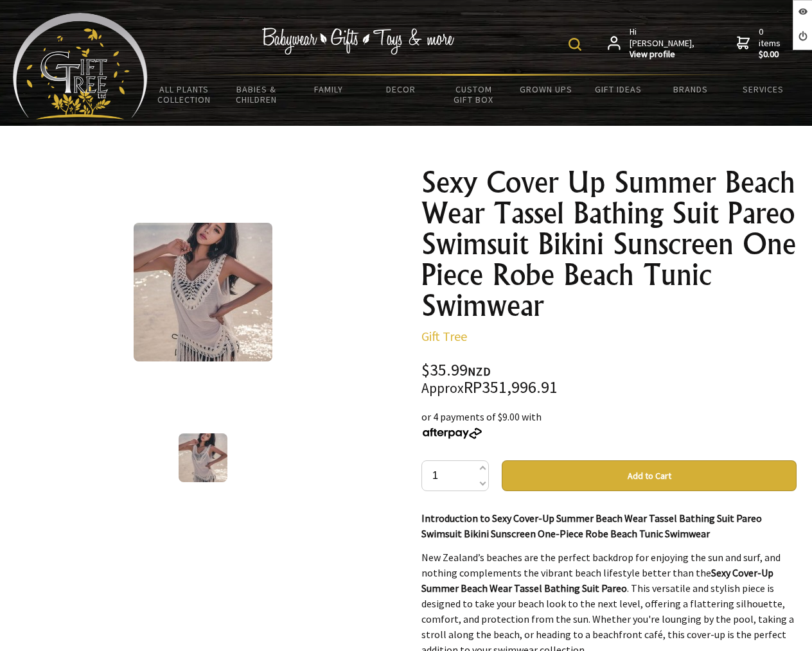 Image resolution: width=812 pixels, height=651 pixels. I want to click on a: Babies & Children, so click(256, 94).